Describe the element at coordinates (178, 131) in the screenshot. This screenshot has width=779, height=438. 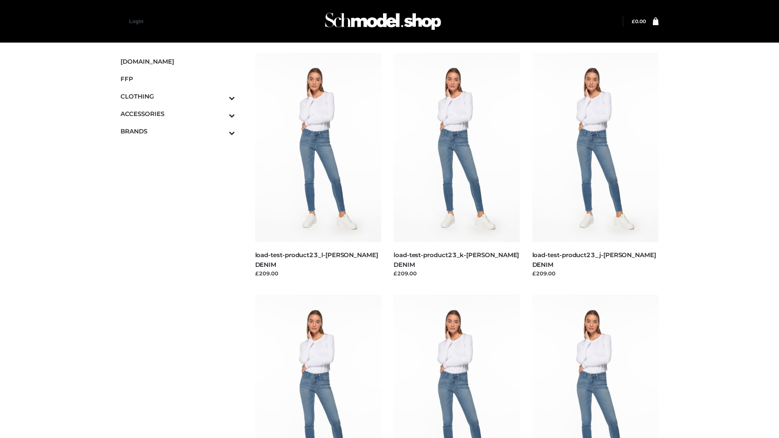
I see `a: BRANDSToggle Submenu` at that location.